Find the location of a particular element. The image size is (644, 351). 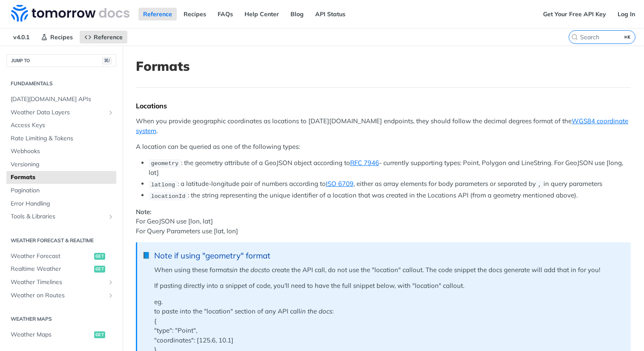

a: Log In is located at coordinates (626, 14).